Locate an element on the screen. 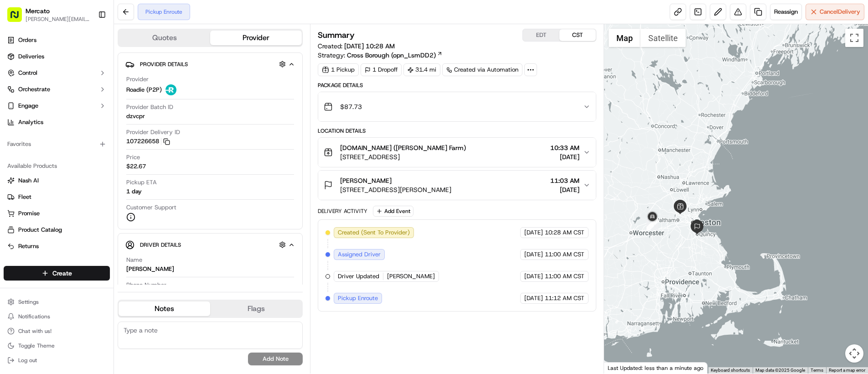 This screenshot has height=374, width=868. span: 11:00 AM CST is located at coordinates (565, 277).